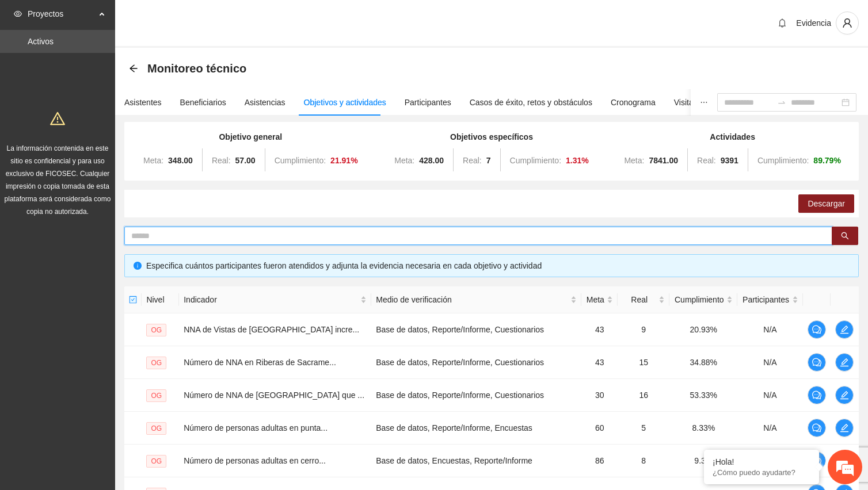 The image size is (868, 490). Describe the element at coordinates (489, 160) in the screenshot. I see `strong: 7` at that location.